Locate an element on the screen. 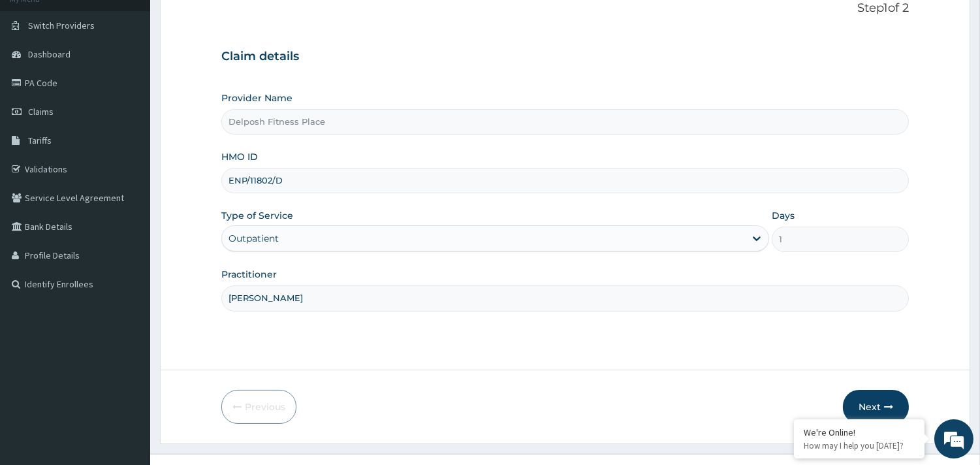 Image resolution: width=980 pixels, height=465 pixels. span: Tariffs is located at coordinates (40, 140).